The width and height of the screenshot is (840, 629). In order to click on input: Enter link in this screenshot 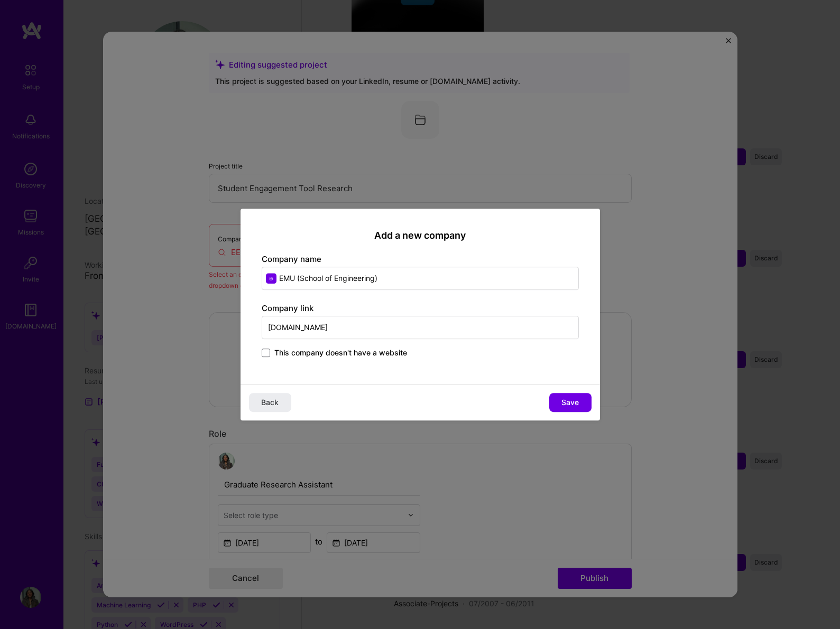, I will do `click(420, 327)`.